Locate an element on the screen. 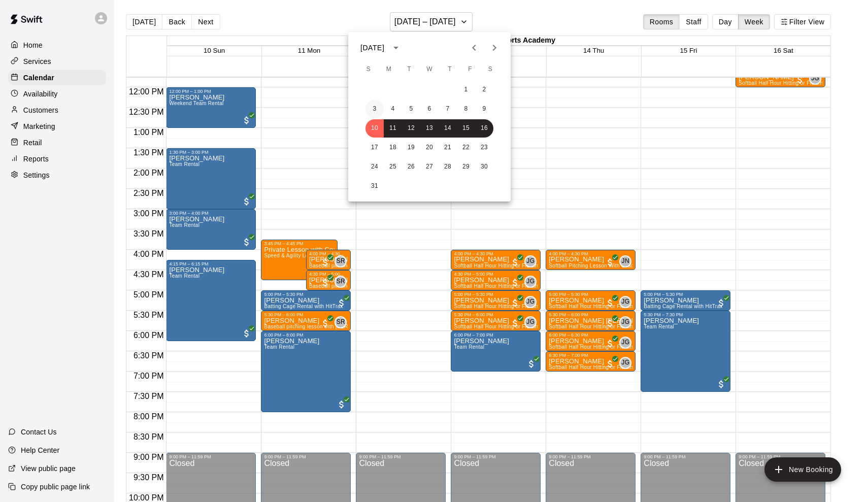  button: 16 is located at coordinates (484, 128).